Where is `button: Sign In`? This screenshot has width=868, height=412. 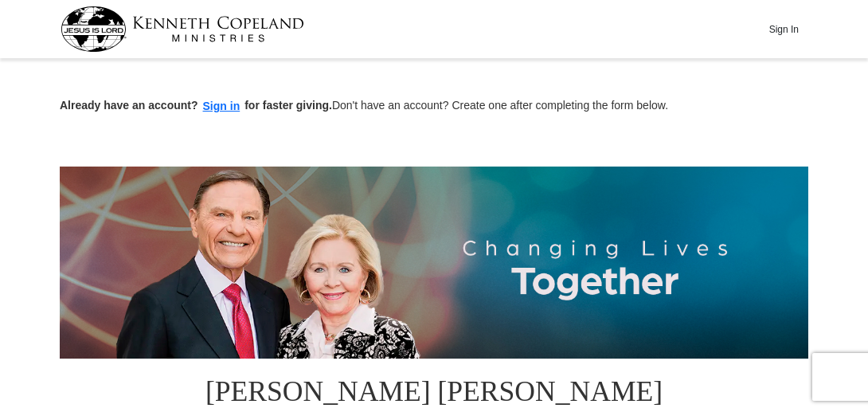
button: Sign In is located at coordinates (784, 29).